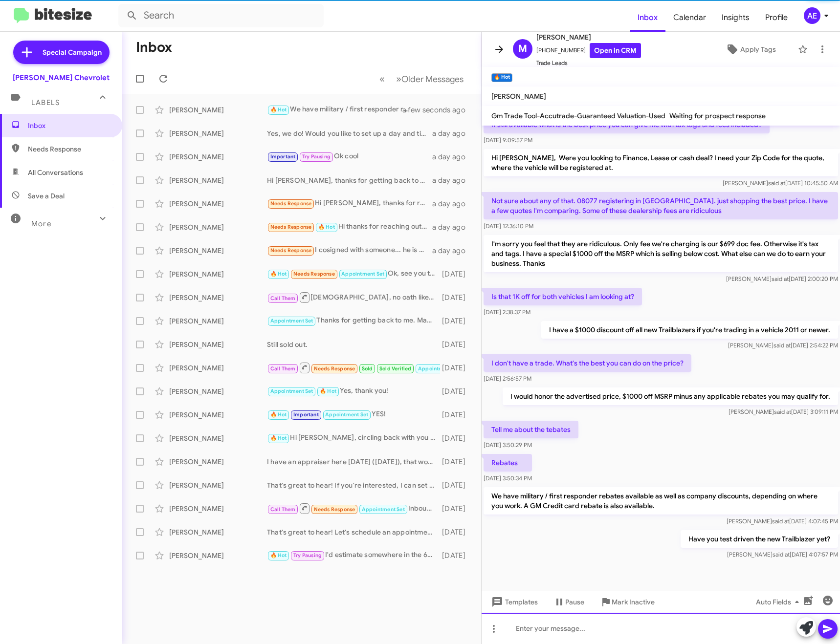 This screenshot has height=644, width=840. Describe the element at coordinates (353, 345) in the screenshot. I see `div: Still sold out.` at that location.